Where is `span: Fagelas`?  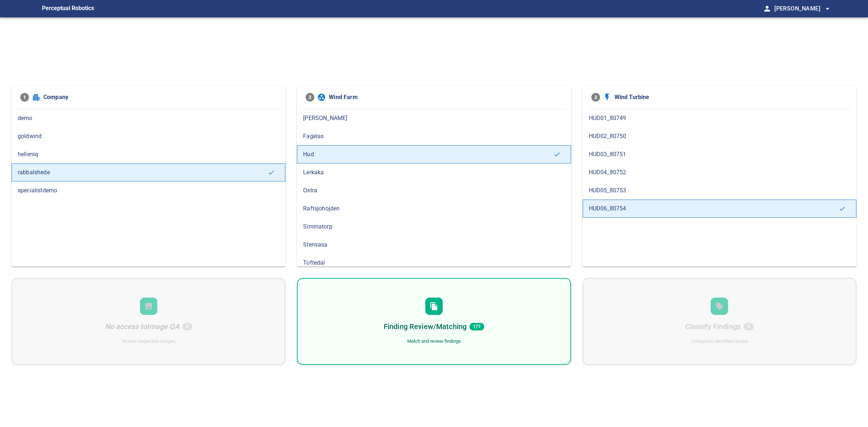
span: Fagelas is located at coordinates (433, 136).